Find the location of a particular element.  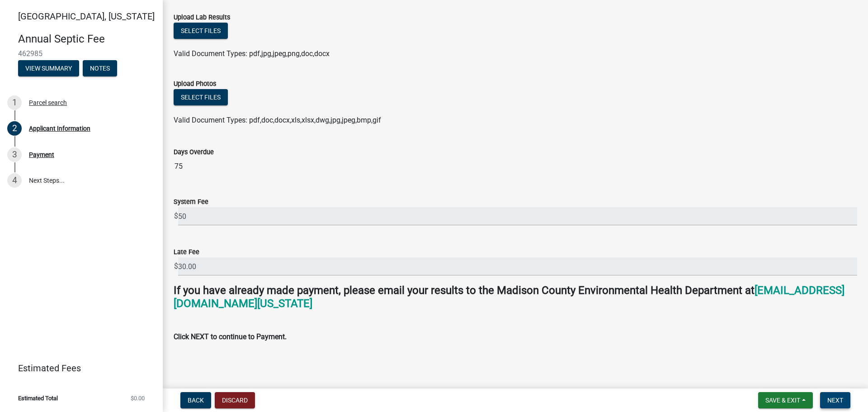

span: Valid Document Types: pdf,doc,docx,xls,xlsx,dwg,jpg,jpeg,bmp,gif is located at coordinates (277, 120).